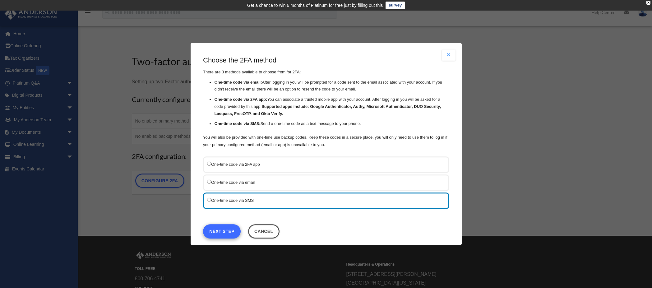 The width and height of the screenshot is (652, 288). What do you see at coordinates (222, 231) in the screenshot?
I see `a: Next Step` at bounding box center [222, 231].